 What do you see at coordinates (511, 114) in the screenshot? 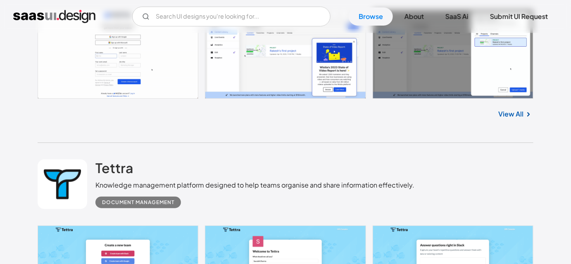
I see `a: View All` at bounding box center [511, 114].